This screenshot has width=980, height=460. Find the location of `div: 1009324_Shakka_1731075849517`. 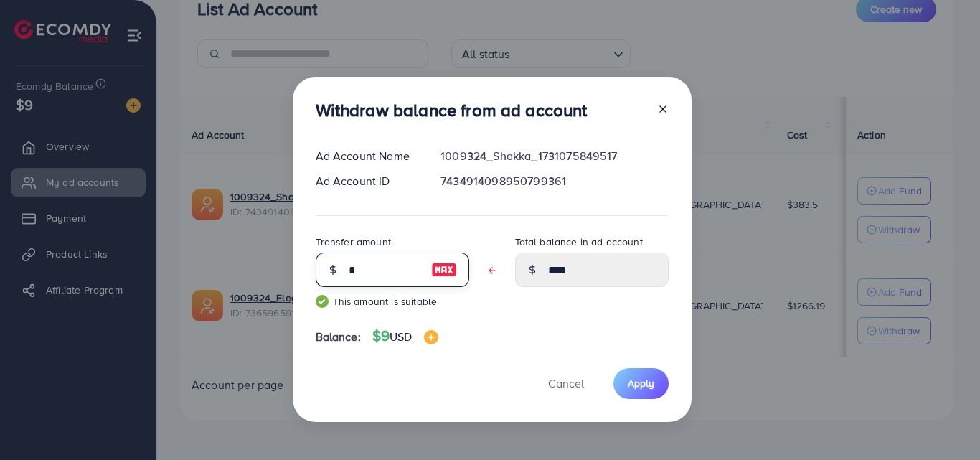

div: 1009324_Shakka_1731075849517 is located at coordinates (554, 156).